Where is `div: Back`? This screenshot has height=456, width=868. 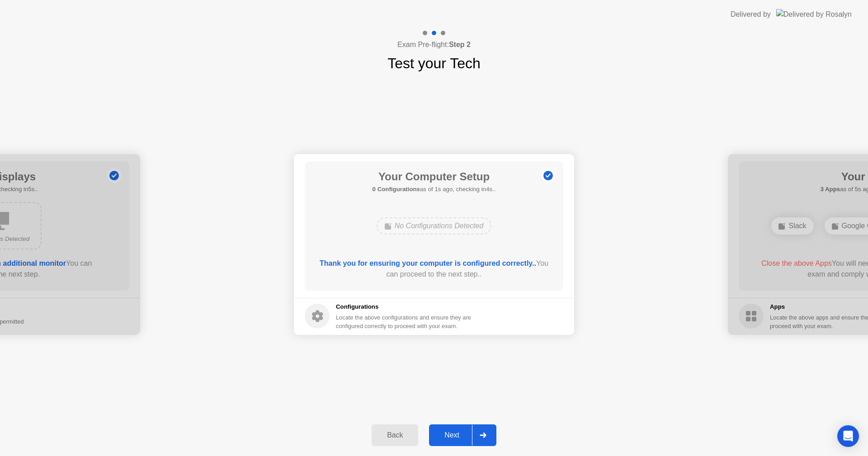
div: Back is located at coordinates (394, 435).